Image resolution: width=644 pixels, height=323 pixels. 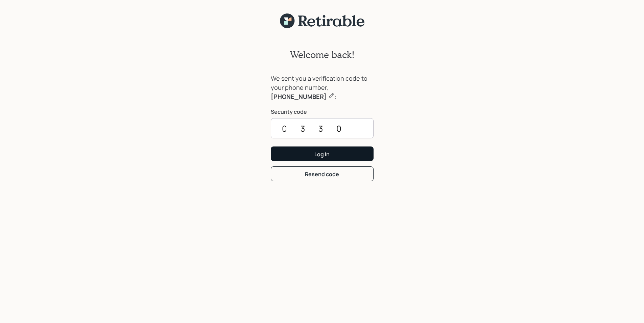 I want to click on div: Resend code, so click(x=322, y=174).